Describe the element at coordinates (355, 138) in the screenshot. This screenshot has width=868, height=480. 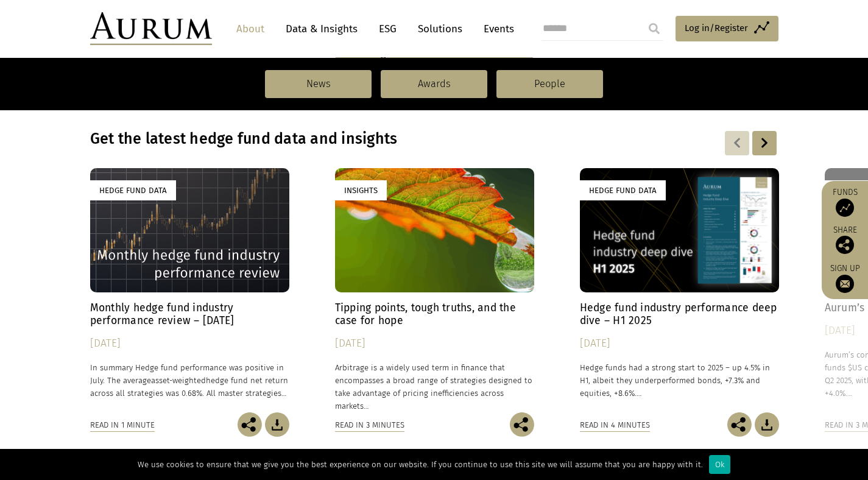
I see `h3: Get the latest hedge fund data and insights` at that location.